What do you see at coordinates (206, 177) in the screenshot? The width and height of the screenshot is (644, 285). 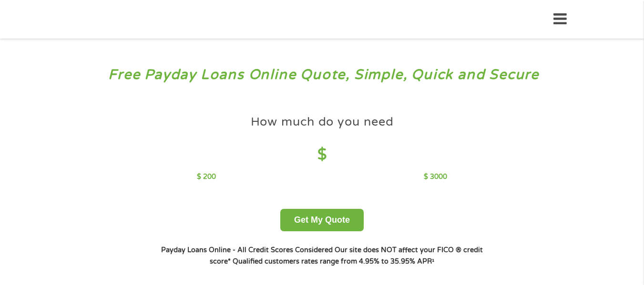 I see `p: $ 200` at bounding box center [206, 177].